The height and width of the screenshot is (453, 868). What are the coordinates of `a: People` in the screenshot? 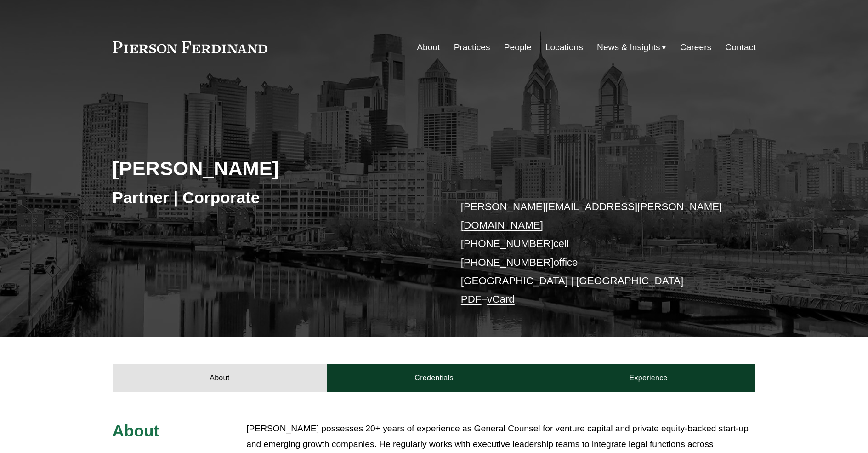 It's located at (518, 48).